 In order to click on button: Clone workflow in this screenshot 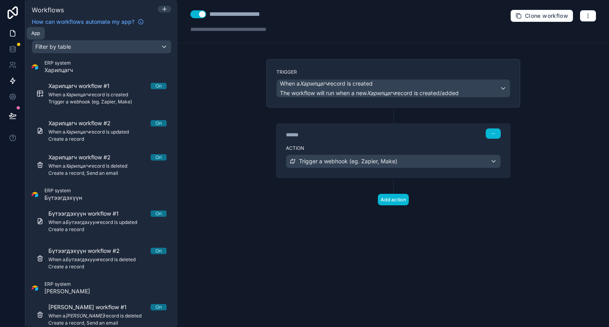, I will do `click(542, 16)`.